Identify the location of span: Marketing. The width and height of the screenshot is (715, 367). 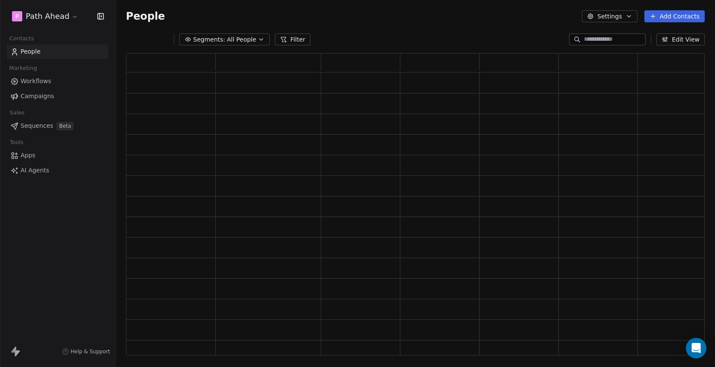
(23, 68).